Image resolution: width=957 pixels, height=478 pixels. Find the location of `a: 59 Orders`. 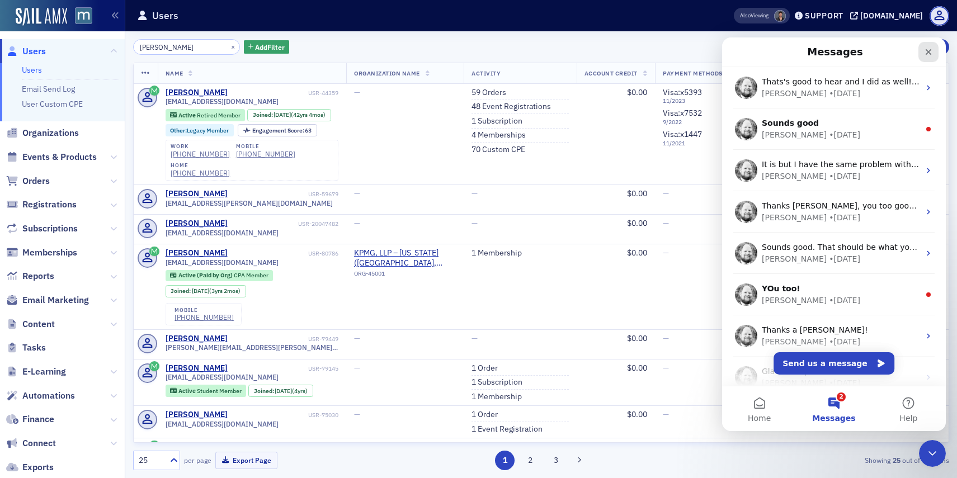

a: 59 Orders is located at coordinates (489, 93).